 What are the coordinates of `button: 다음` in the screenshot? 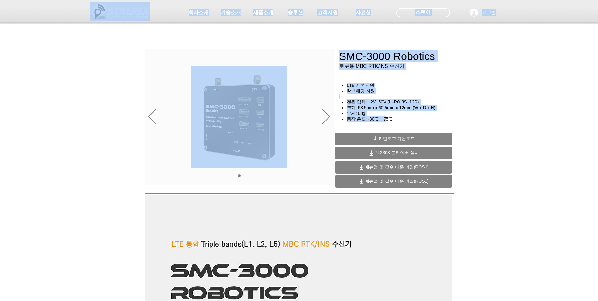 It's located at (326, 117).